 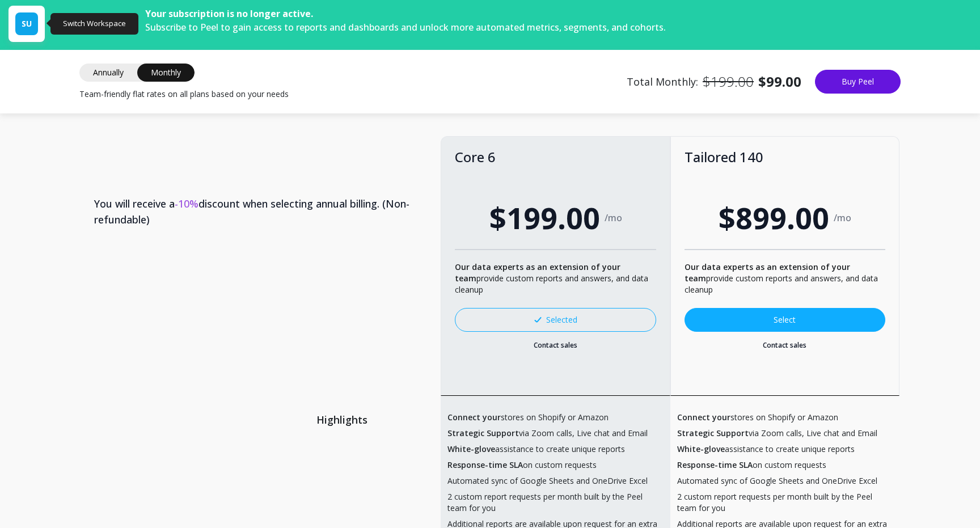 I want to click on span: SU, so click(x=27, y=24).